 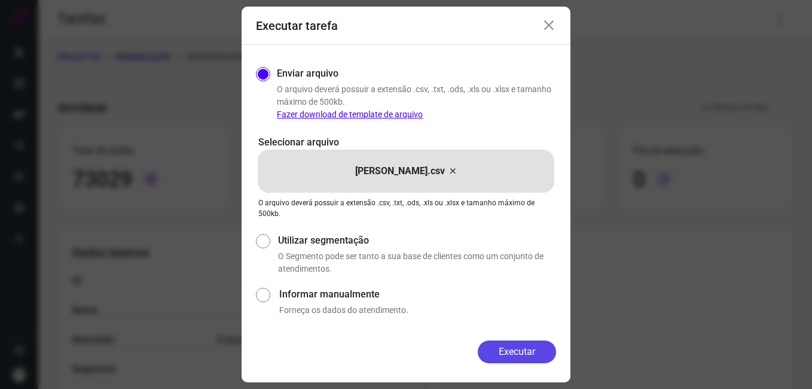 I want to click on p: O Segmento pode ser tanto a sua base de clientes como um conjunto de atendimentos., so click(x=417, y=262).